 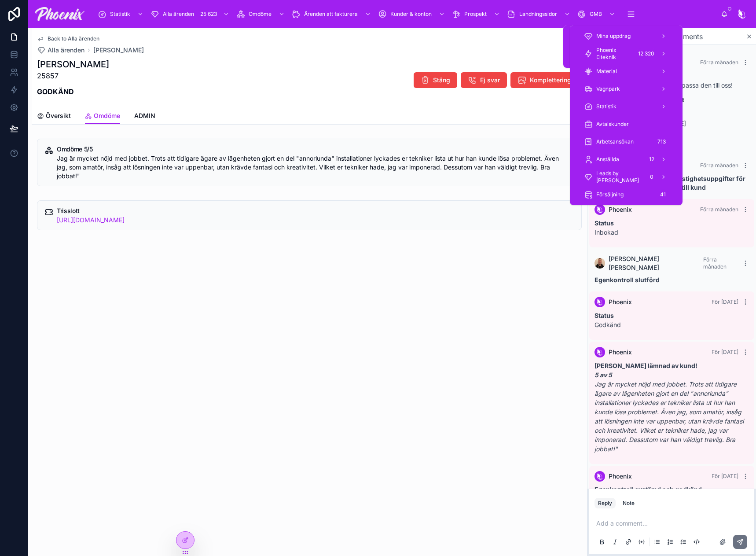 What do you see at coordinates (652, 177) in the screenshot?
I see `div: 0` at bounding box center [652, 177].